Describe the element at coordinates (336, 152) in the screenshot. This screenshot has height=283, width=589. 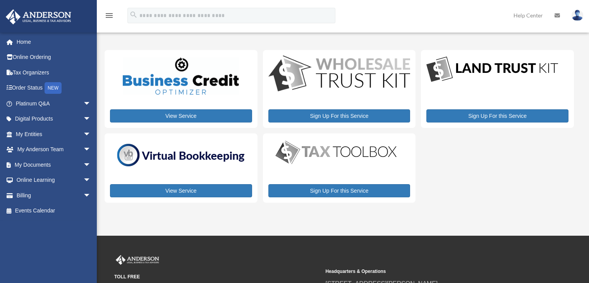
I see `img: taxtoolbox_new-1.webp` at that location.